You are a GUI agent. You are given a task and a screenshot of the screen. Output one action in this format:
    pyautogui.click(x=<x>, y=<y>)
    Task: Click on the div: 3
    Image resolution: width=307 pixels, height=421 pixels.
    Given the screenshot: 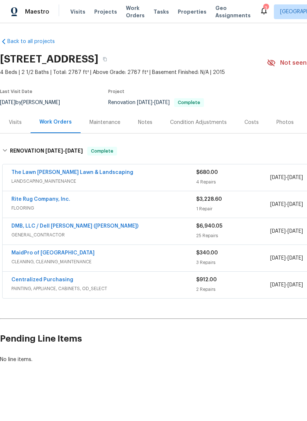 What is the action you would take?
    pyautogui.click(x=266, y=8)
    